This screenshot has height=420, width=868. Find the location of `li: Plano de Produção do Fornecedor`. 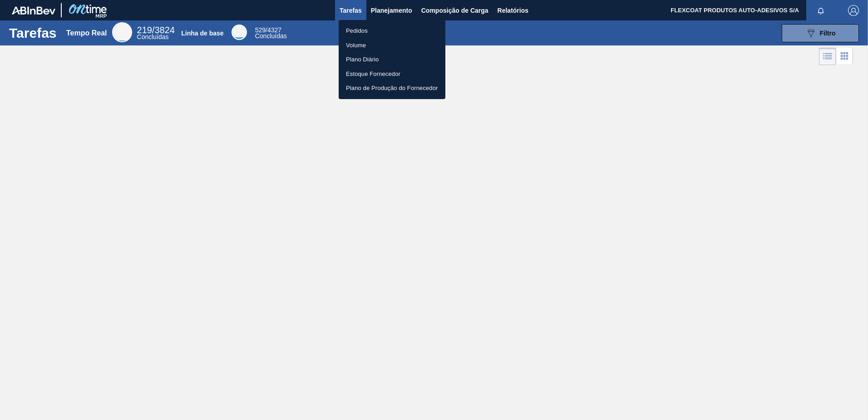

li: Plano de Produção do Fornecedor is located at coordinates (392, 88).